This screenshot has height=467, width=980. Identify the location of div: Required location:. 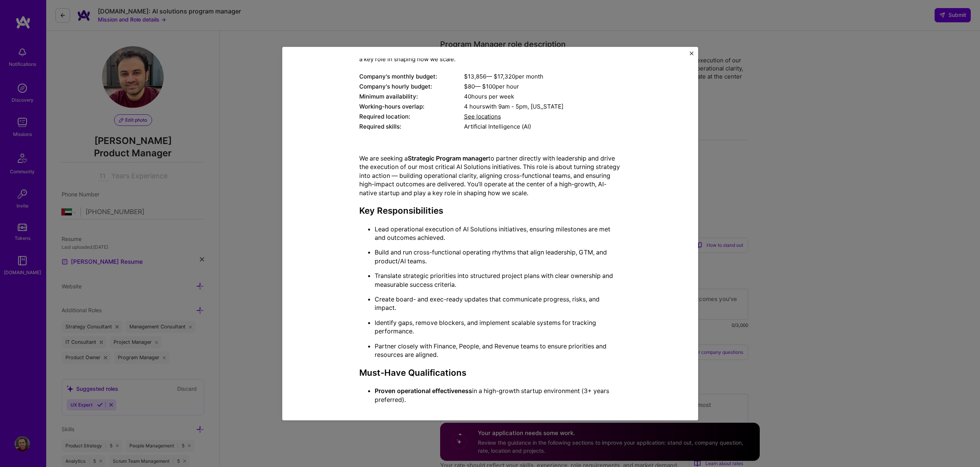
(411, 116).